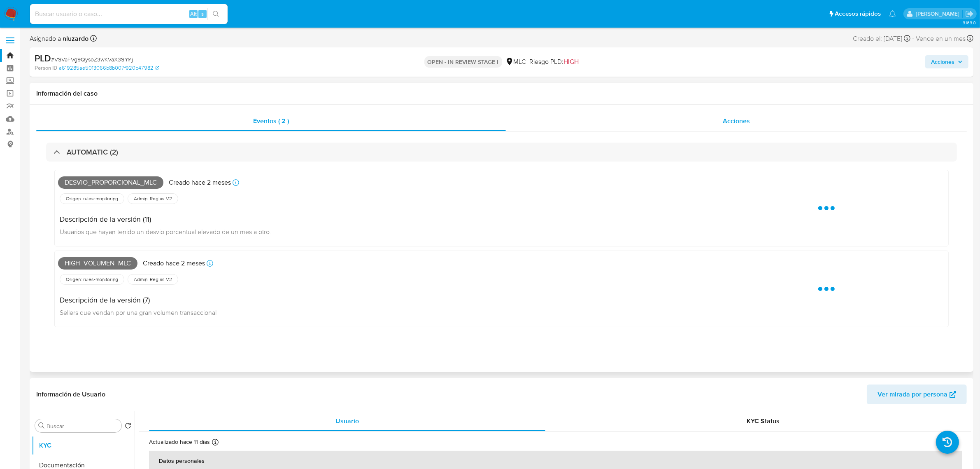 The image size is (980, 469). Describe the element at coordinates (92, 60) in the screenshot. I see `span: # VSVaFVg9QysoZ3wKVaX3SmYj` at that location.